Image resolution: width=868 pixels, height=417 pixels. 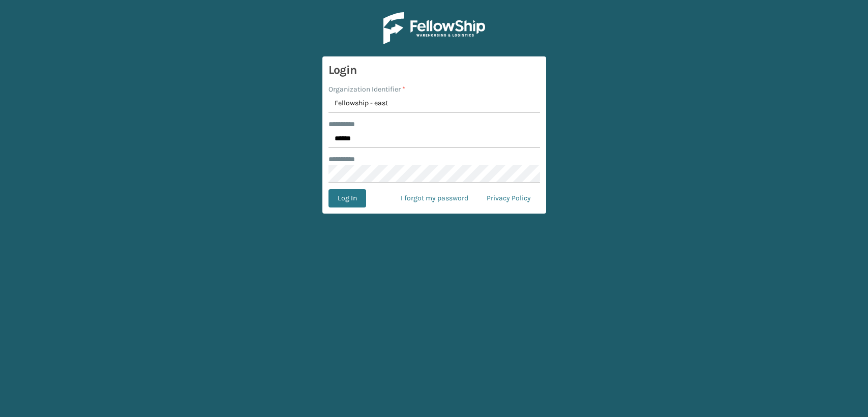 What do you see at coordinates (434, 28) in the screenshot?
I see `img: Logo` at bounding box center [434, 28].